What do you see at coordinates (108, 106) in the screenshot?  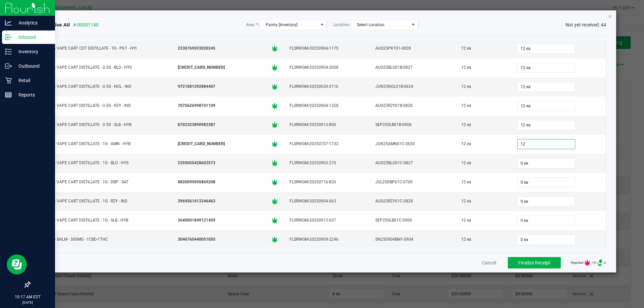 I see `div: FT - VAPE CART DISTILLATE - 0.5G - RZY - IND` at bounding box center [108, 106].